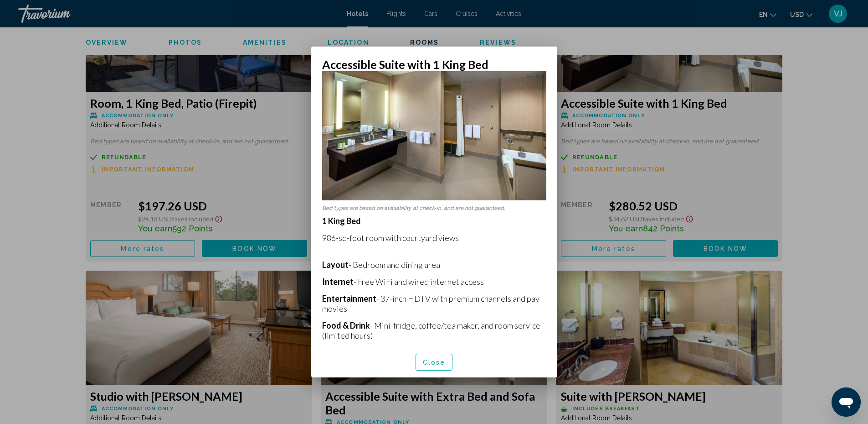  What do you see at coordinates (337, 281) in the screenshot?
I see `b: Internet` at bounding box center [337, 281].